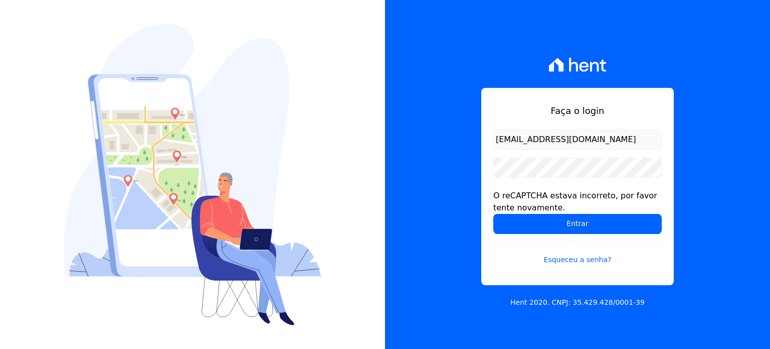  I want to click on input: Entrar, so click(578, 224).